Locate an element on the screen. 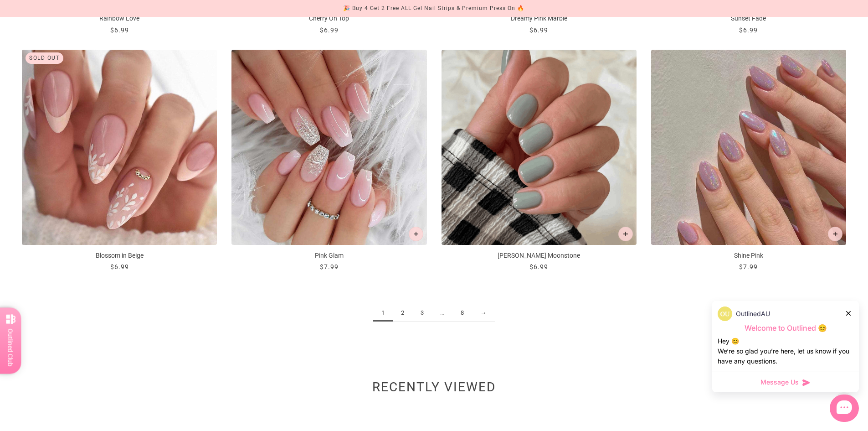 Image resolution: width=868 pixels, height=431 pixels. div: 🎉 Buy 4 Get 2 Free ALL Gel Nail Strips & Premium Press On 🔥 is located at coordinates (434, 8).